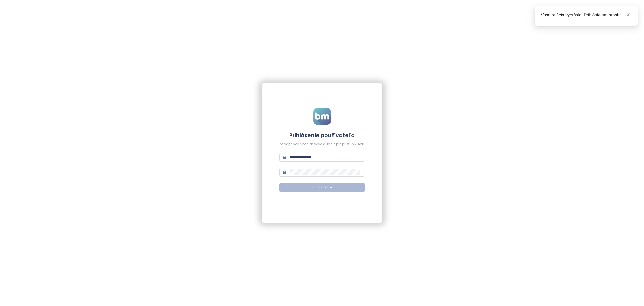 This screenshot has width=644, height=306. I want to click on h4: Prihlásenie používateľa, so click(322, 135).